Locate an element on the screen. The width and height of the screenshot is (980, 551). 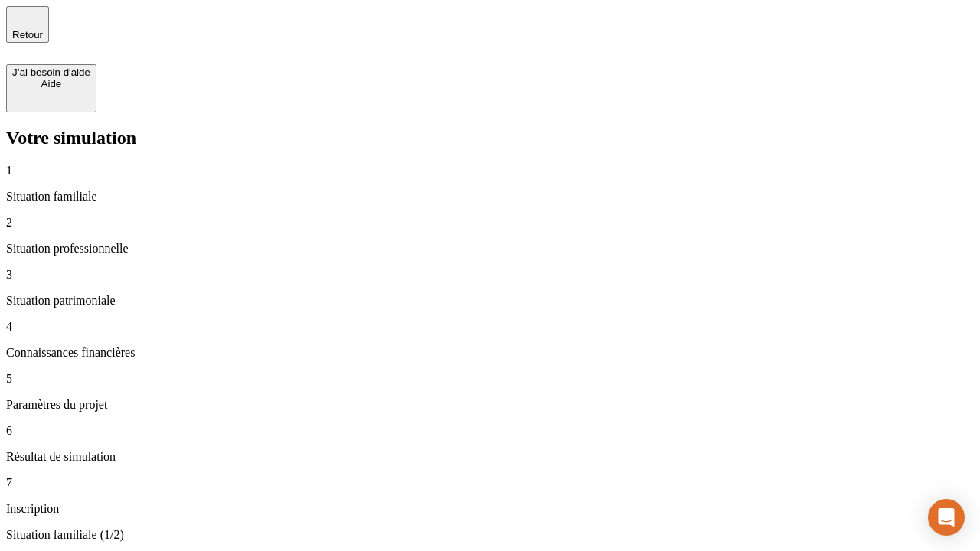
p: Paramètres du projet is located at coordinates (490, 404).